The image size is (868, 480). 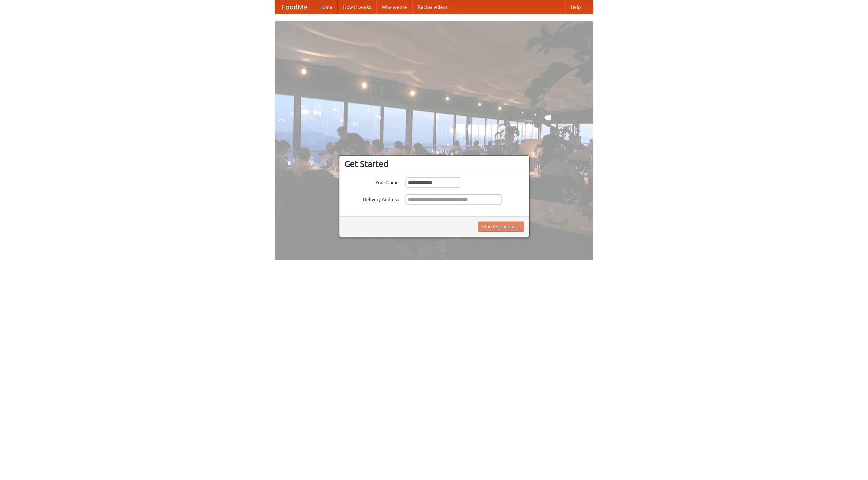 What do you see at coordinates (357, 7) in the screenshot?
I see `a: How it works` at bounding box center [357, 7].